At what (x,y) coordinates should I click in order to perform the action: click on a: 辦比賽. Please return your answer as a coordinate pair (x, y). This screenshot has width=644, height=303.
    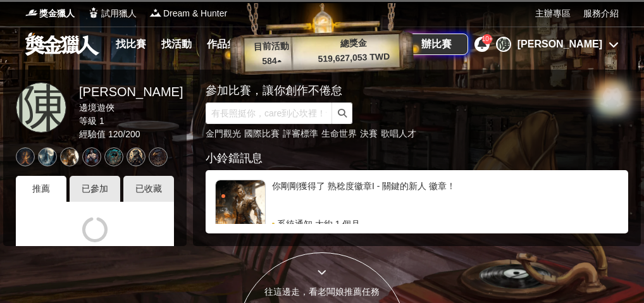
    Looking at the image, I should click on (436, 44).